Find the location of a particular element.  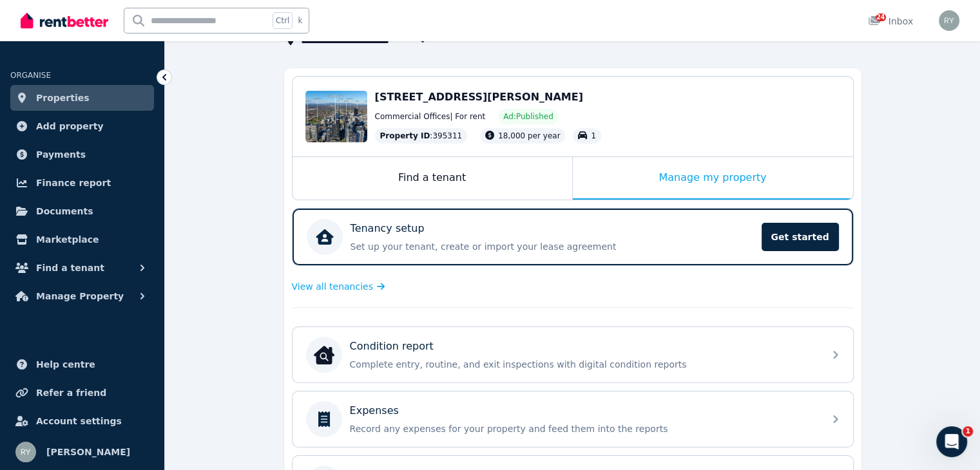

span: ORGANISE is located at coordinates (30, 75).